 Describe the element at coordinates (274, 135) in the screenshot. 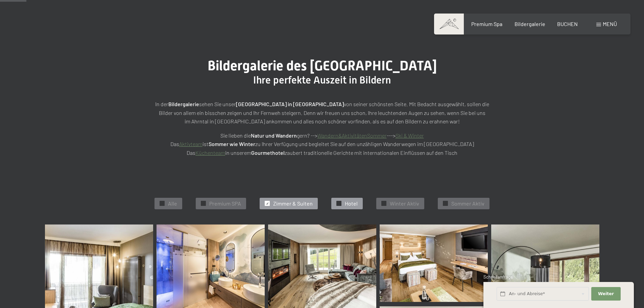

I see `strong: Natur und Wandern` at that location.